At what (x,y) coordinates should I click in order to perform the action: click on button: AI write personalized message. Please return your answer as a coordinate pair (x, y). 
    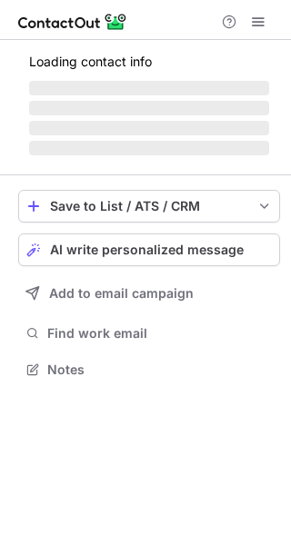
    Looking at the image, I should click on (149, 250).